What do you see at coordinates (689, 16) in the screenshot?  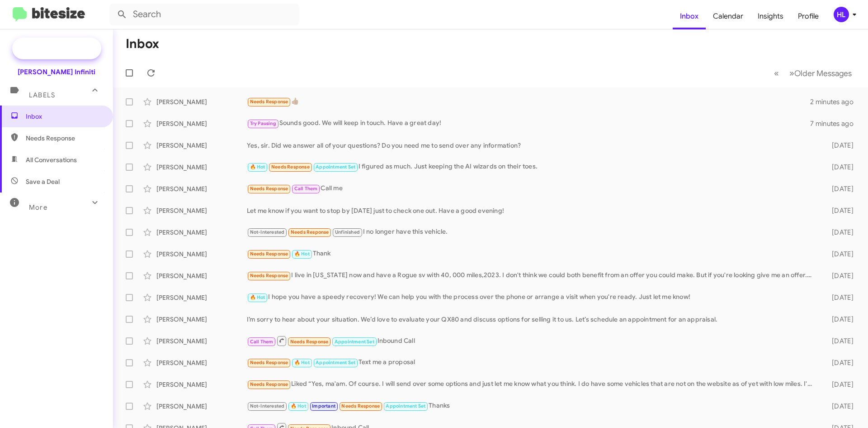 I see `a: Inbox` at bounding box center [689, 16].